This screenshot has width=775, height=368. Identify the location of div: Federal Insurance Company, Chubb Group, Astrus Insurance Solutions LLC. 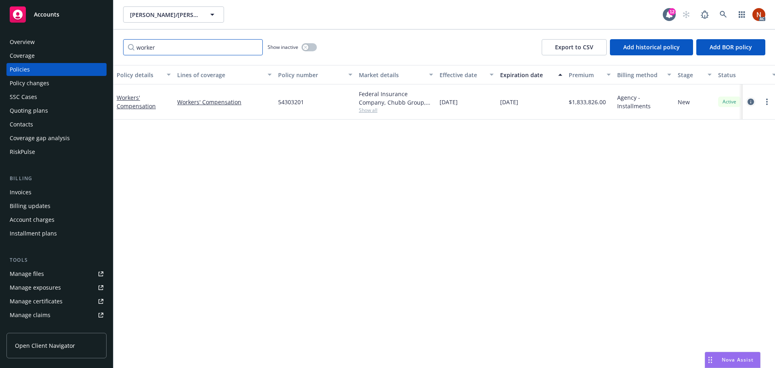
(396, 98).